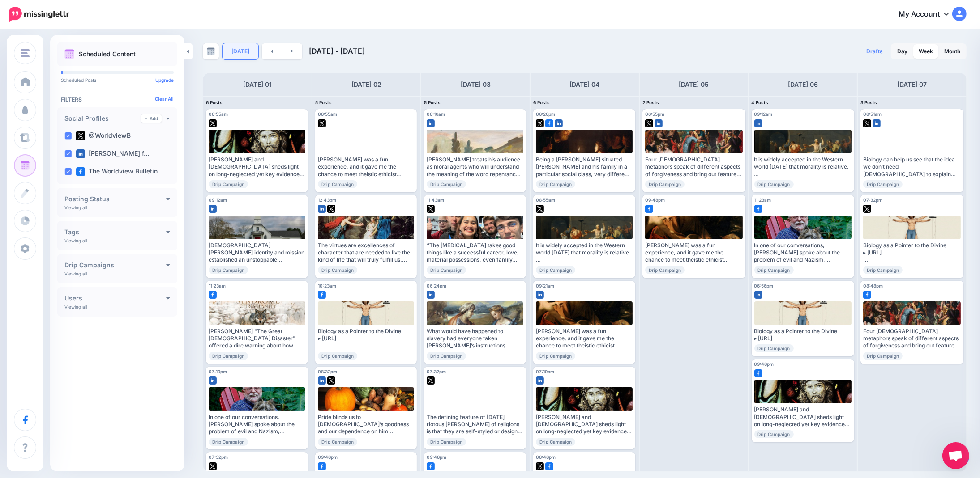  Describe the element at coordinates (872, 114) in the screenshot. I see `span: 08:51am` at that location.